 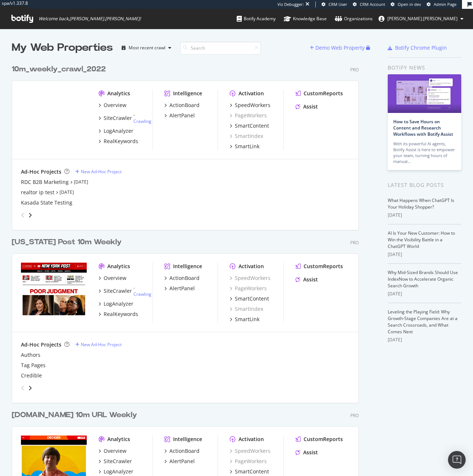 I want to click on a: Credible, so click(x=31, y=376).